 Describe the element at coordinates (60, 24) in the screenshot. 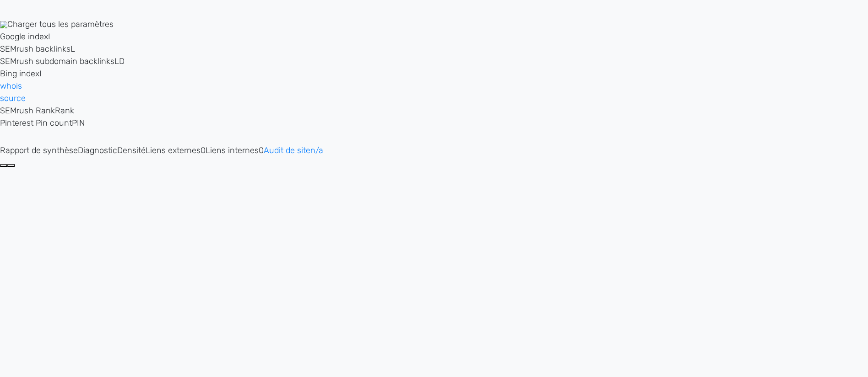

I see `span: Charger tous les paramètres` at that location.